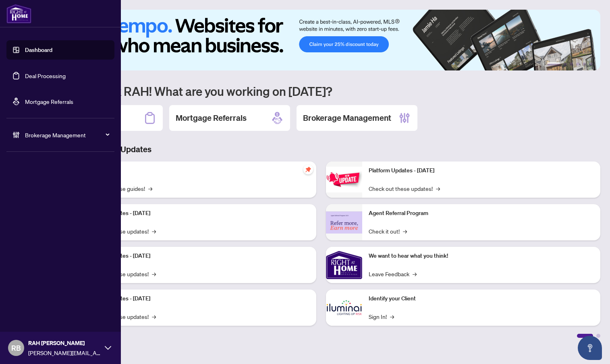  I want to click on a: Deal Processing, so click(45, 76).